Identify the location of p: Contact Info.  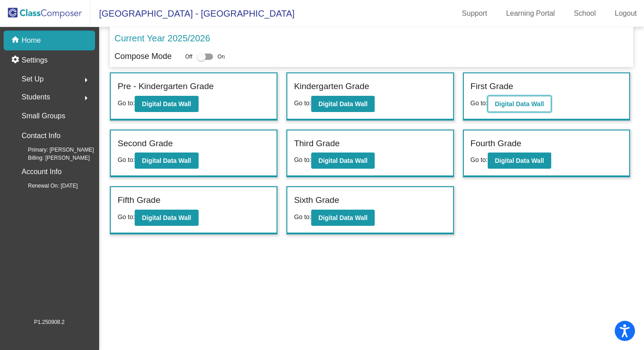
(41, 136).